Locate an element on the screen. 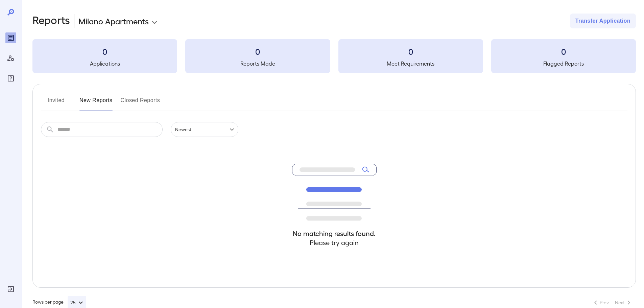 The image size is (644, 308). h4: No matching results found. is located at coordinates (334, 233).